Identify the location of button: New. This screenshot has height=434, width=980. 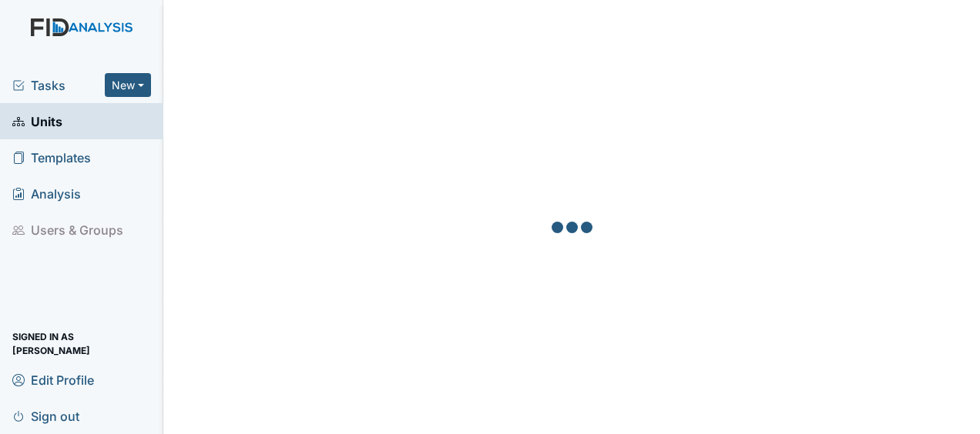
(128, 85).